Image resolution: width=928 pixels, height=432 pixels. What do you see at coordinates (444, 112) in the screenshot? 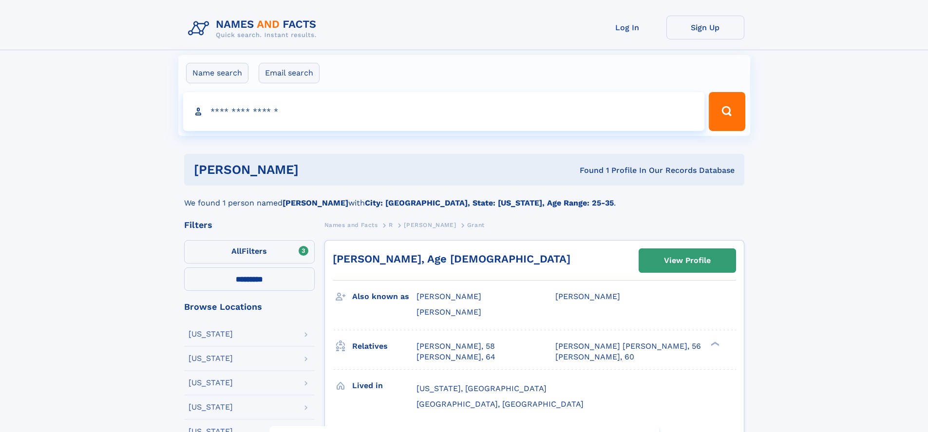
I see `input: search input` at bounding box center [444, 112].